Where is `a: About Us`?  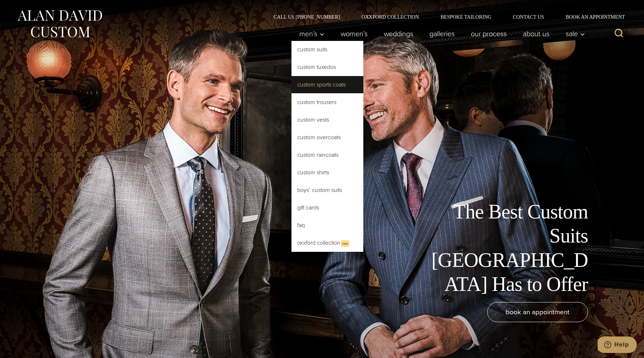
a: About Us is located at coordinates (536, 34).